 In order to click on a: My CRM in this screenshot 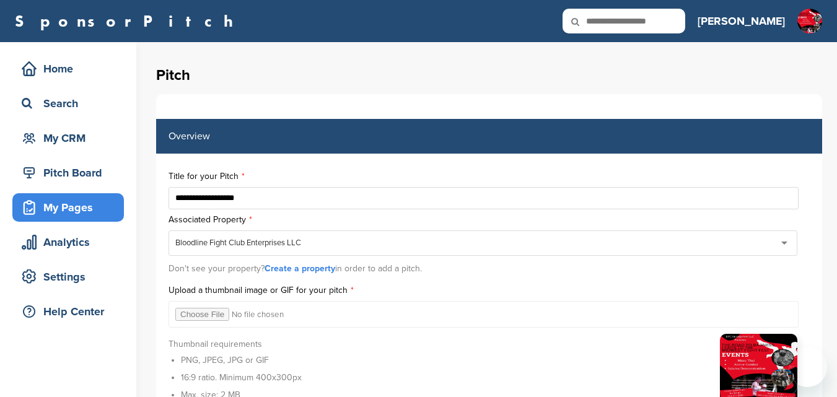, I will do `click(68, 138)`.